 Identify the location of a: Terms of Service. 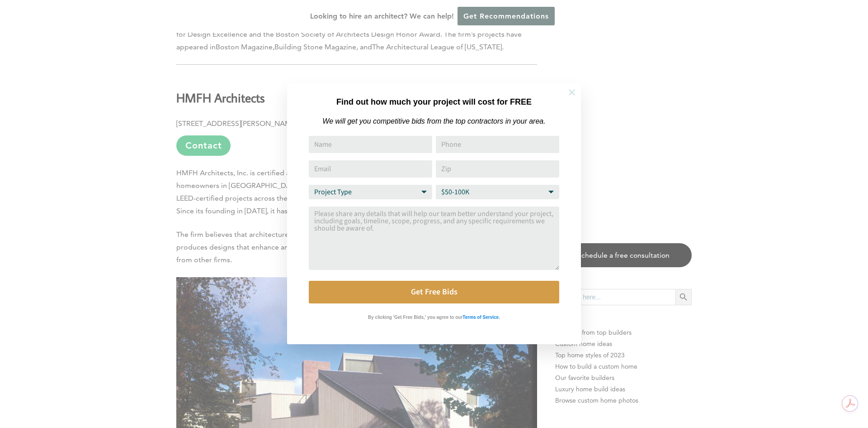
(480, 316).